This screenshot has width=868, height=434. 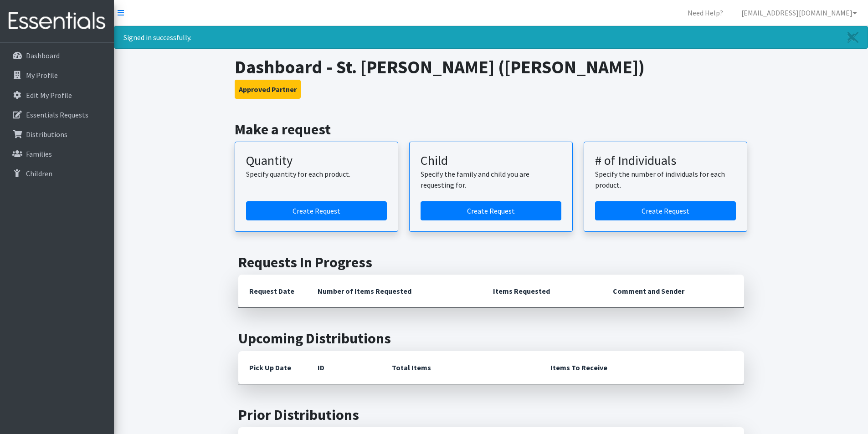 What do you see at coordinates (490, 211) in the screenshot?
I see `a: Create a request for a child or family` at bounding box center [490, 211].